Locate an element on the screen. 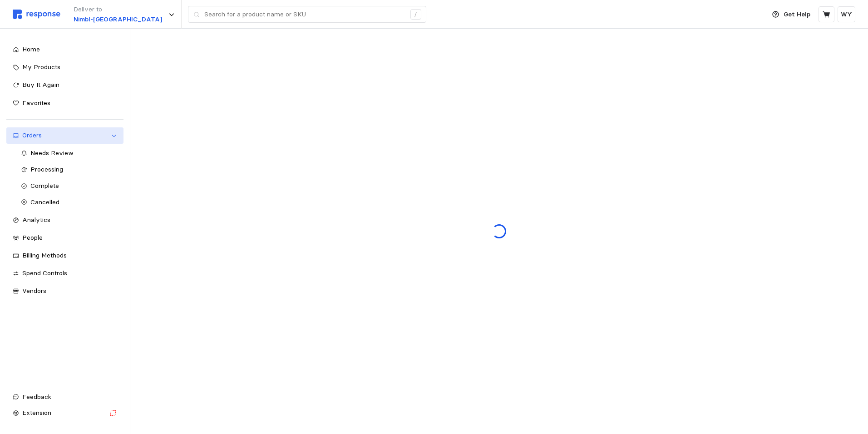 This screenshot has width=868, height=434. a: Spend Controls is located at coordinates (65, 274).